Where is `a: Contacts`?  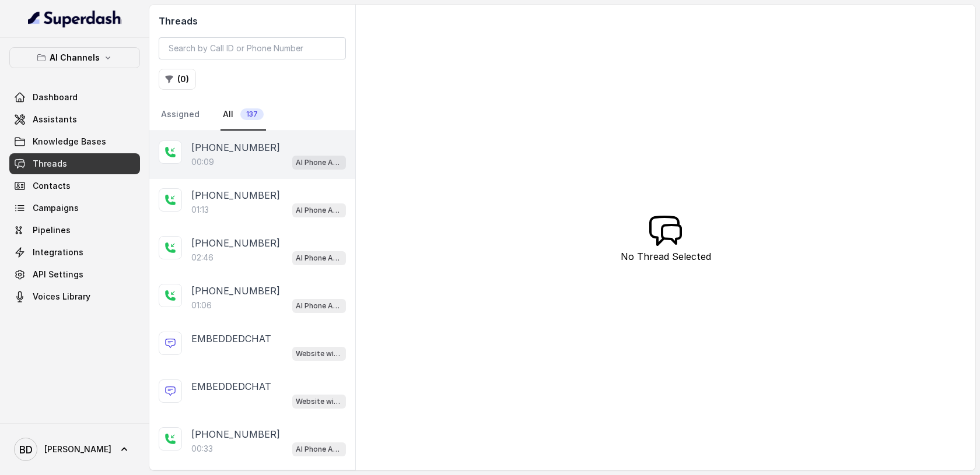
a: Contacts is located at coordinates (75, 186).